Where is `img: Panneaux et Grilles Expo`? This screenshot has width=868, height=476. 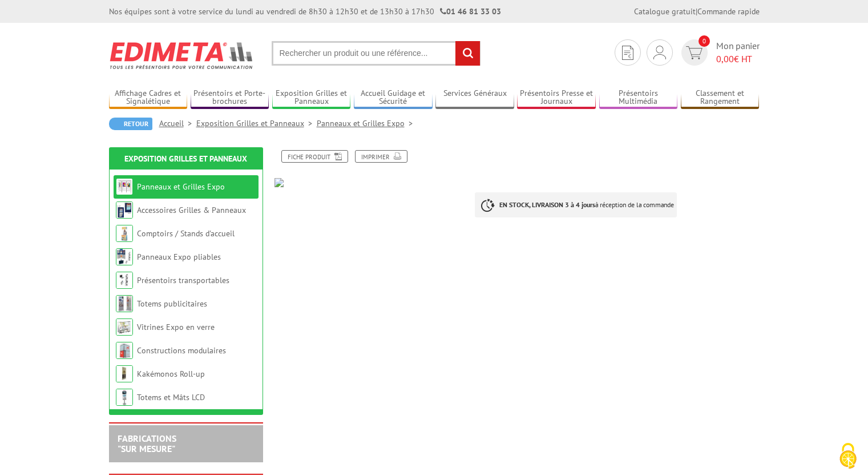 img: Panneaux et Grilles Expo is located at coordinates (124, 187).